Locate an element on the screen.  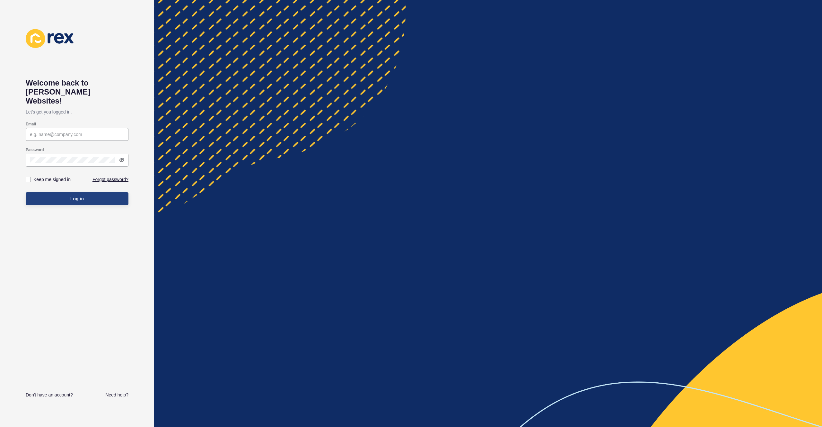
a: Don't have an account? is located at coordinates (49, 395).